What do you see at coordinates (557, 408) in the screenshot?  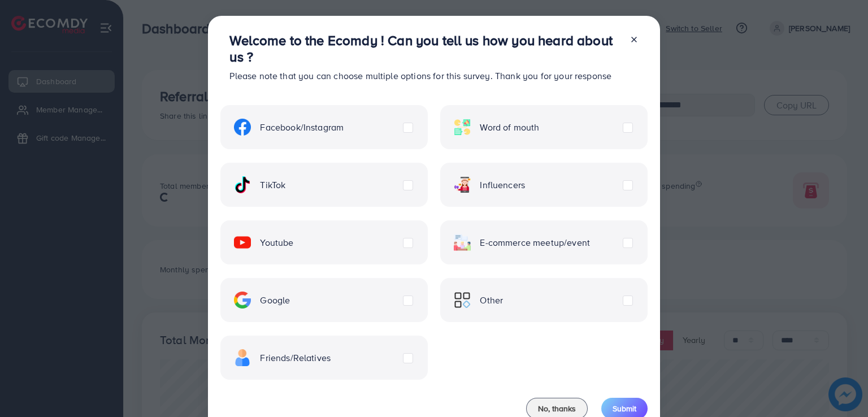 I see `span: No, thanks` at bounding box center [557, 408].